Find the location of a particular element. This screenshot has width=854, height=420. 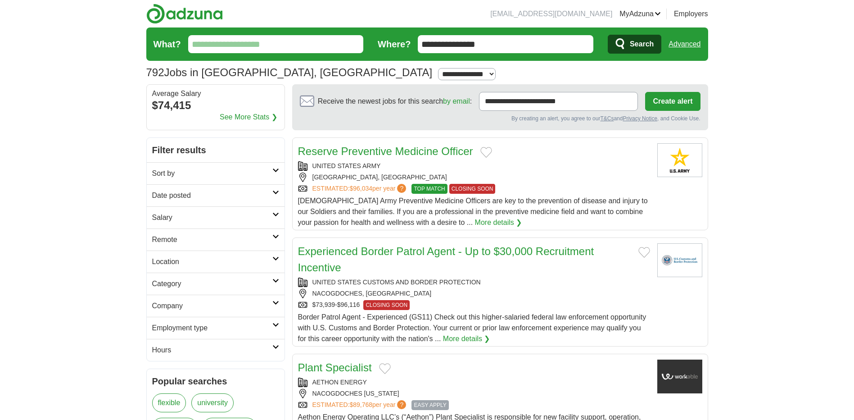

h2: Filter results is located at coordinates (216, 150).